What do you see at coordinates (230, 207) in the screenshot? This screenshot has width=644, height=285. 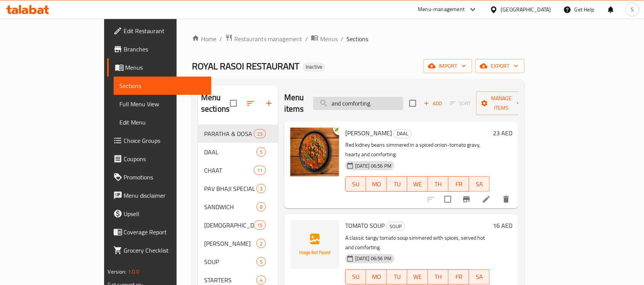 I see `span: SANDWICH` at bounding box center [230, 207].